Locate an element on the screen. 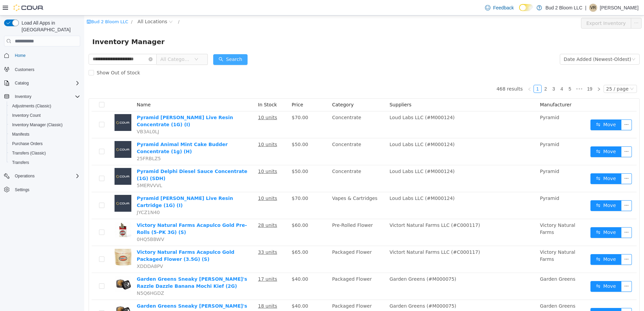  a: 5 is located at coordinates (486, 74).